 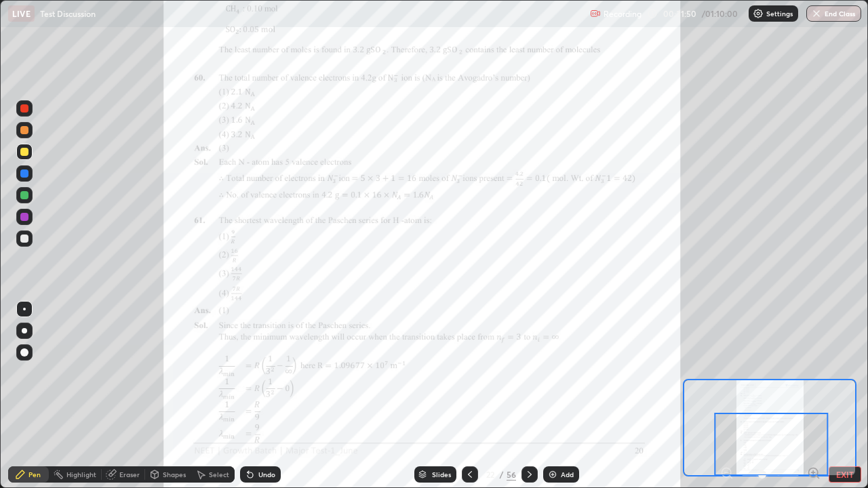 I want to click on img: end-class-cross, so click(x=817, y=14).